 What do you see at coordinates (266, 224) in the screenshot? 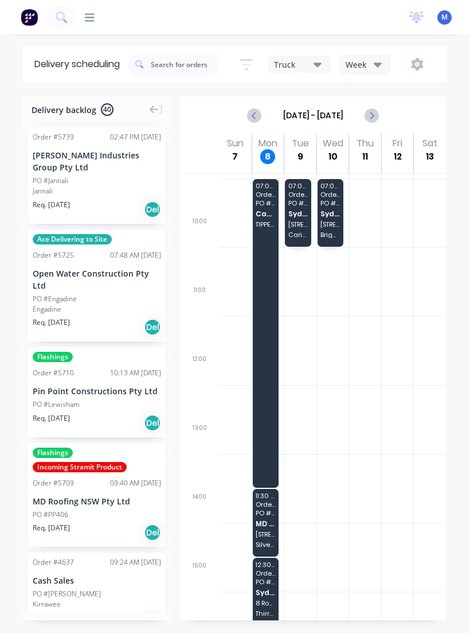
I see `span: TIPPERLAND` at bounding box center [266, 224].